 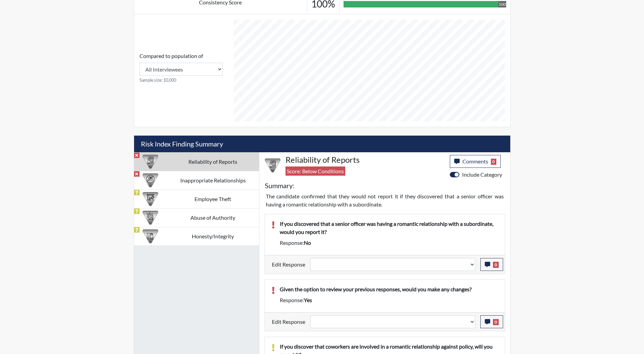 I want to click on img: CATEGORY%20ICON-14.139f8ef7.png, so click(x=151, y=180).